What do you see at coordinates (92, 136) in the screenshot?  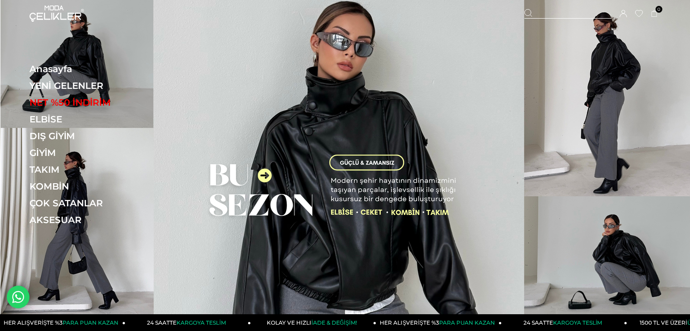 I see `a: DIŞ GİYİM` at bounding box center [92, 136].